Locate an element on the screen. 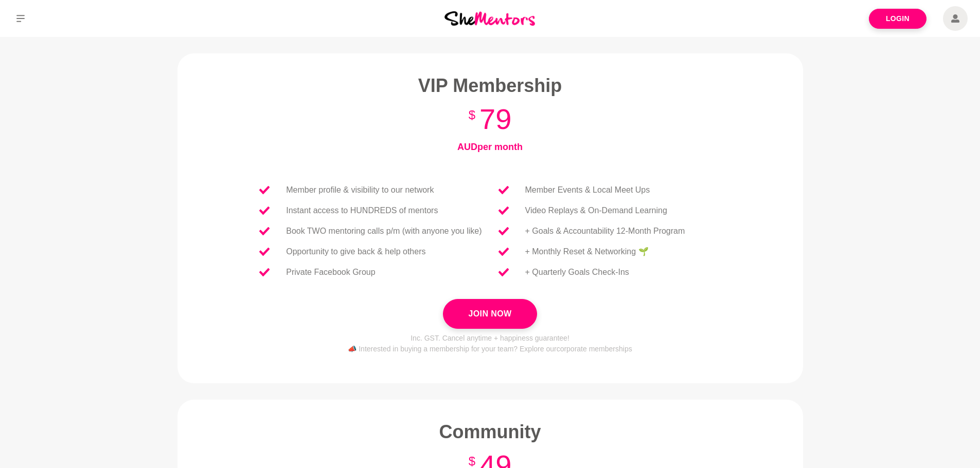  h2: Community is located at coordinates (490, 431).